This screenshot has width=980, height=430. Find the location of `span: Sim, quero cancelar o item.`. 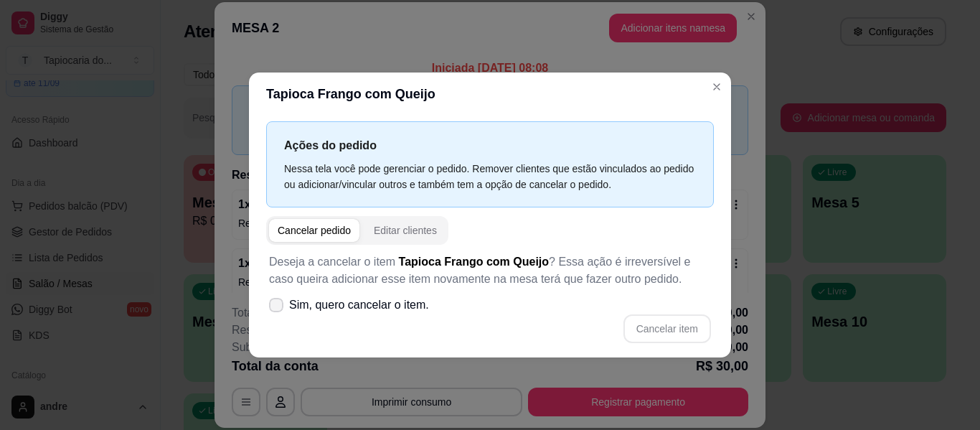

span: Sim, quero cancelar o item. is located at coordinates (359, 305).